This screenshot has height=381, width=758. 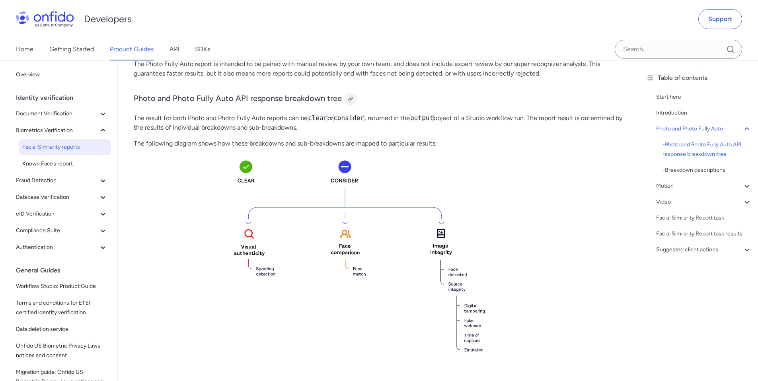 I want to click on a: Motion, so click(x=704, y=186).